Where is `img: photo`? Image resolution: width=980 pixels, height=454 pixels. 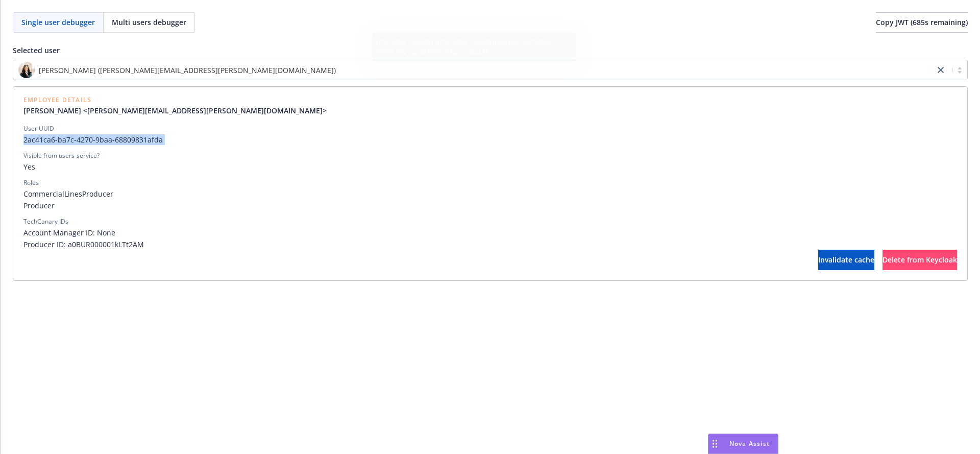
img: photo is located at coordinates (27, 70).